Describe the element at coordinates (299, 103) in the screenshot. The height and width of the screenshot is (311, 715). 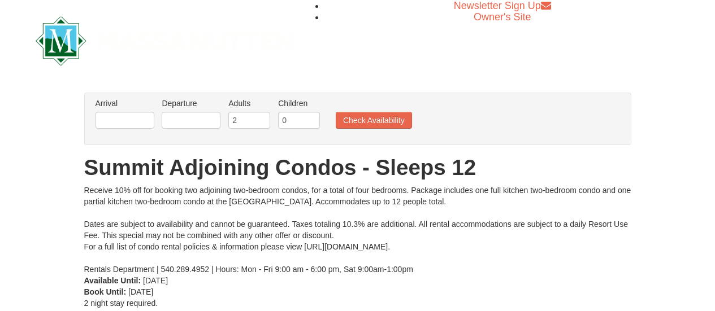
I see `label: Children` at that location.